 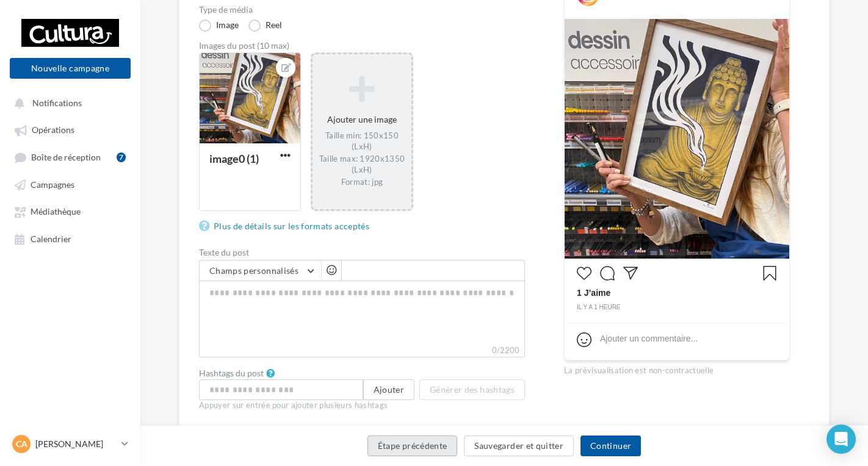 I want to click on label: Texte du post, so click(x=362, y=252).